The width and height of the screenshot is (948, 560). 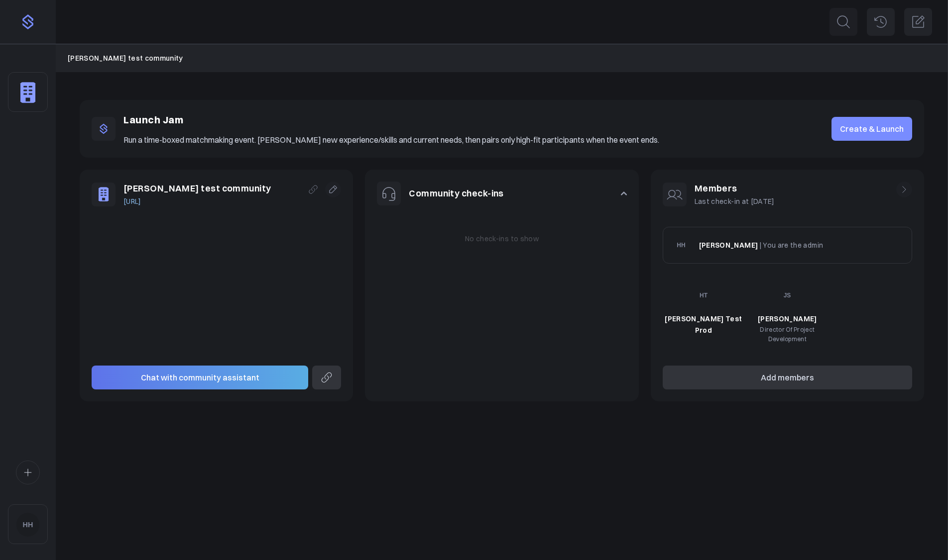 What do you see at coordinates (734, 189) in the screenshot?
I see `h1: Members` at bounding box center [734, 189].